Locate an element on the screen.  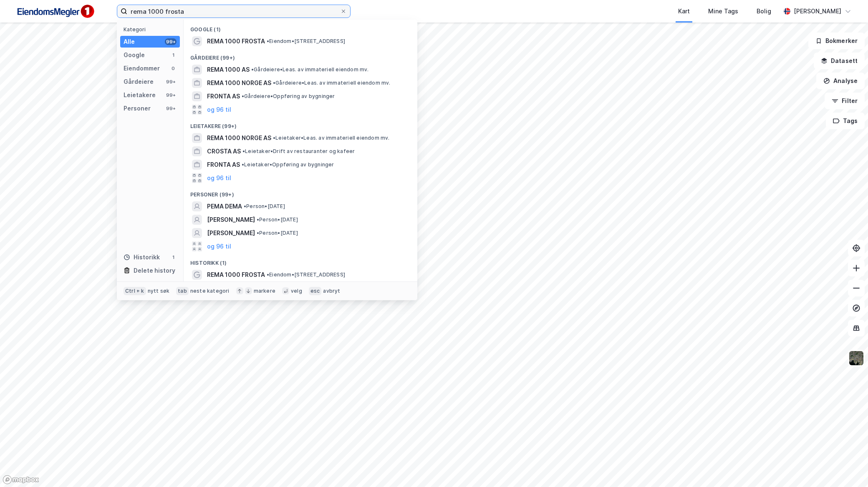
div: Bolig is located at coordinates (764, 12).